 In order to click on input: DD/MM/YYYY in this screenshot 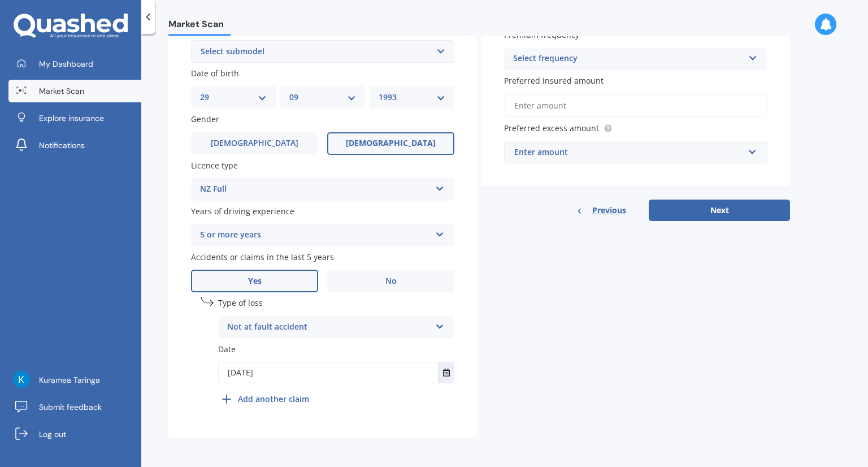, I will do `click(328, 373)`.